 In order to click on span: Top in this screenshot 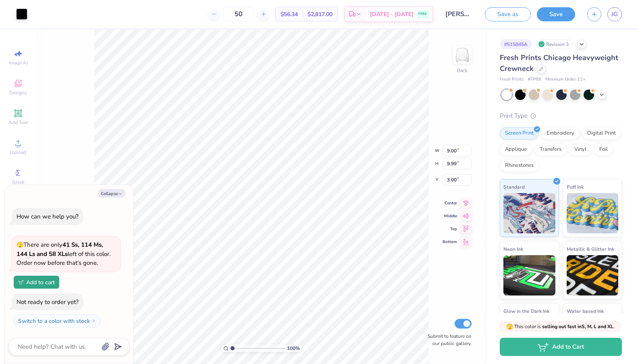, I will do `click(450, 229)`.